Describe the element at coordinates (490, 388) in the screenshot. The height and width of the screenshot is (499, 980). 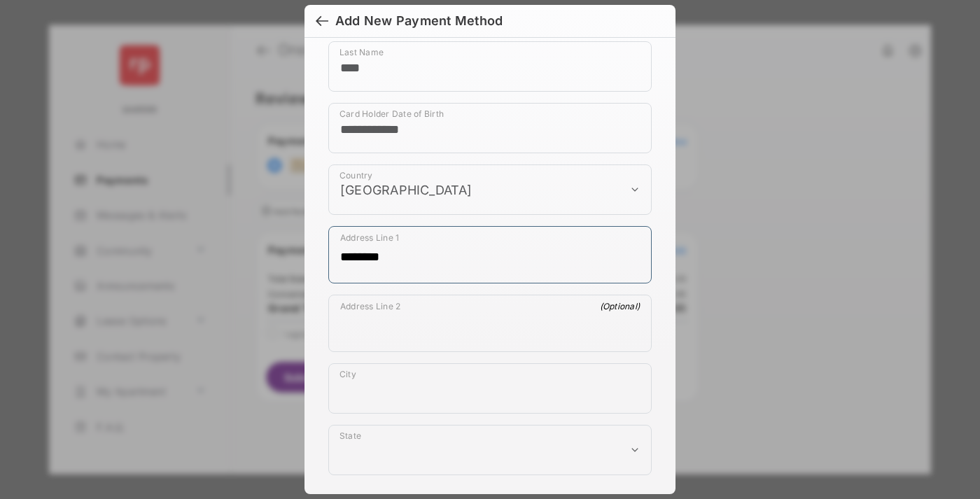
I see `div: payment_method_screening[postal_addresses][locality]` at that location.